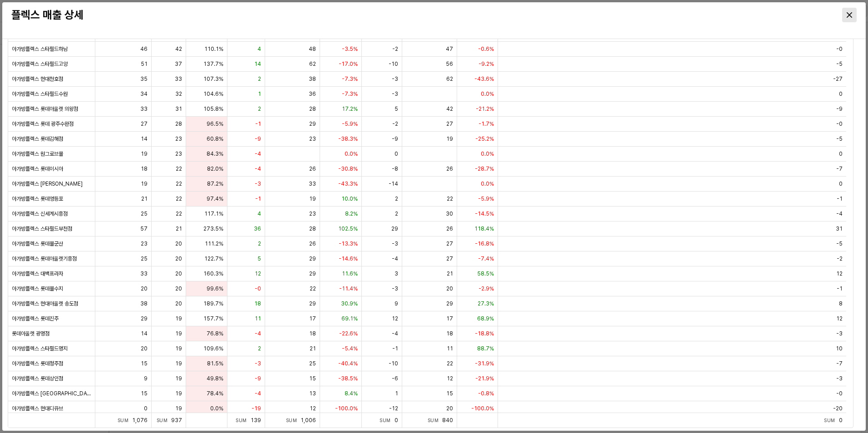 The height and width of the screenshot is (433, 868). Describe the element at coordinates (396, 304) in the screenshot. I see `span: 9` at that location.